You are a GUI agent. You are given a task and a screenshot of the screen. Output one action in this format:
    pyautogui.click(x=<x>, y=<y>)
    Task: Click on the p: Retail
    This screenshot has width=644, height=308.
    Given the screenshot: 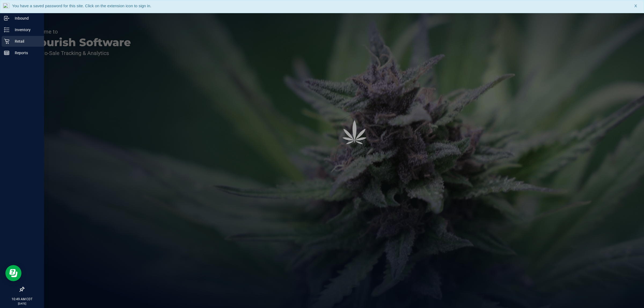 What is the action you would take?
    pyautogui.click(x=26, y=42)
    